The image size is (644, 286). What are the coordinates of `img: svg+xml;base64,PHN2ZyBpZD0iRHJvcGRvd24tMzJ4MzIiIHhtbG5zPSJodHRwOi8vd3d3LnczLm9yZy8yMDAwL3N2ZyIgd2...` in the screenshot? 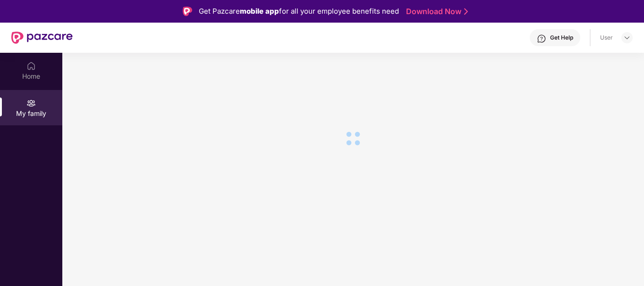 It's located at (627, 38).